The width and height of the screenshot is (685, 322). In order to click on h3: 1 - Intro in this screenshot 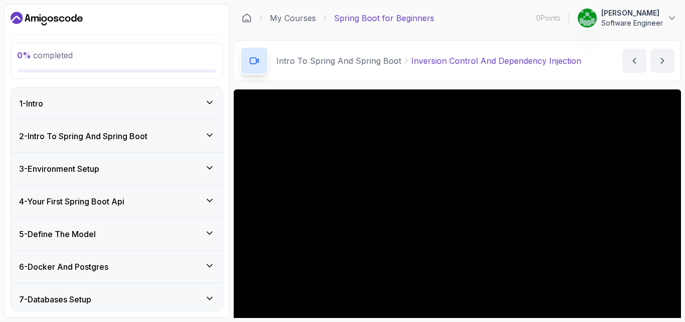, I will do `click(31, 103)`.